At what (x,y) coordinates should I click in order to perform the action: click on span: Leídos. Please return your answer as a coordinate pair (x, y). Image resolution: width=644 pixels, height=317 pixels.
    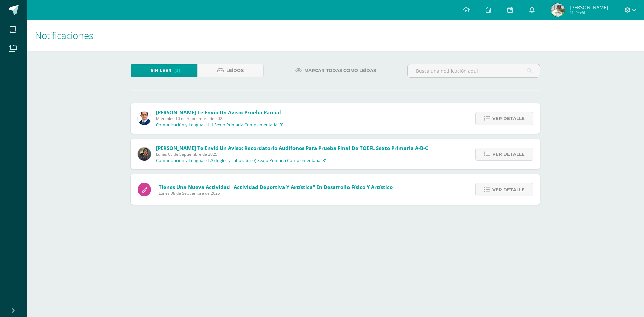
    Looking at the image, I should click on (235, 70).